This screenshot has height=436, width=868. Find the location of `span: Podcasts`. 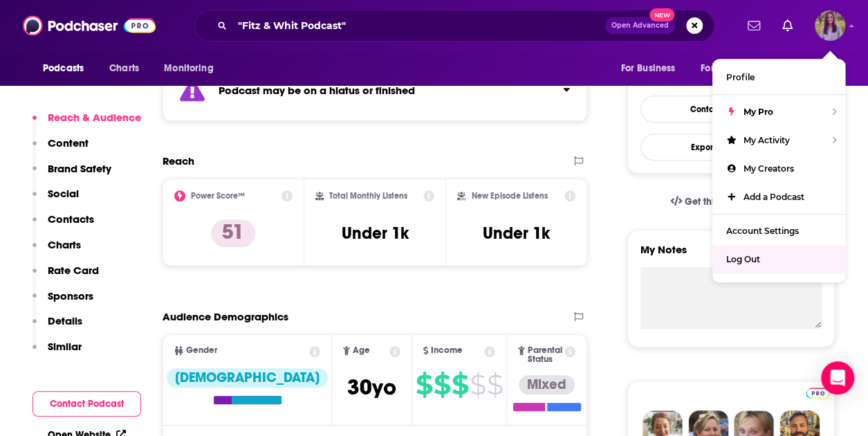

span: Podcasts is located at coordinates (63, 69).